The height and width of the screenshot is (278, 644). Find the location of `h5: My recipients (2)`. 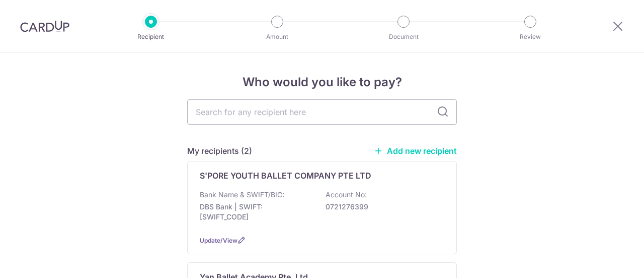

h5: My recipients (2) is located at coordinates (219, 151).